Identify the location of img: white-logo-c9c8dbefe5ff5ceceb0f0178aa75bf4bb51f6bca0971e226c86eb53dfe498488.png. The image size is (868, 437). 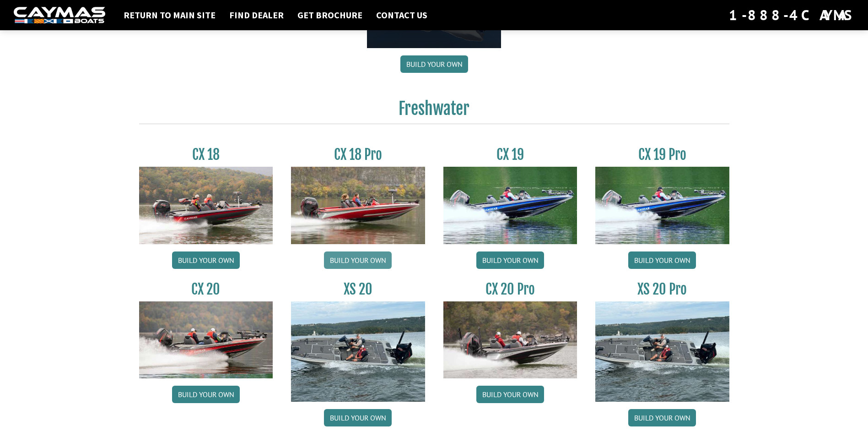
(59, 16).